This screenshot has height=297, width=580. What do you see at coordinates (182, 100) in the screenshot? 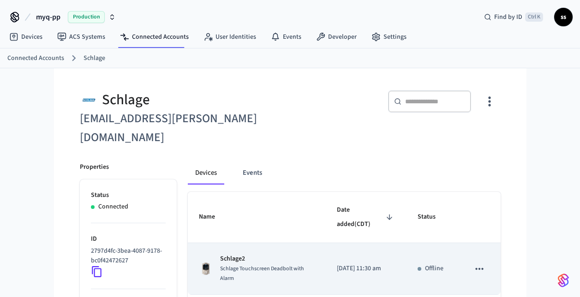
I see `div: Schlage` at bounding box center [182, 100].